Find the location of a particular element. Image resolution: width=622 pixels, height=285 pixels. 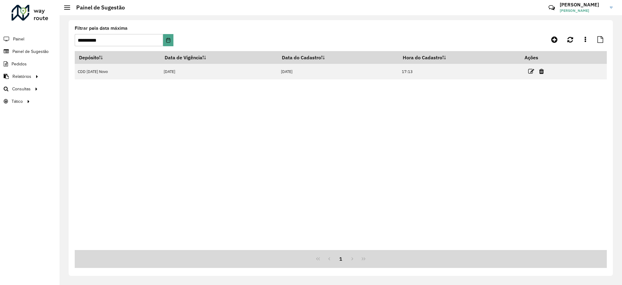

button: 1 is located at coordinates (341, 258).